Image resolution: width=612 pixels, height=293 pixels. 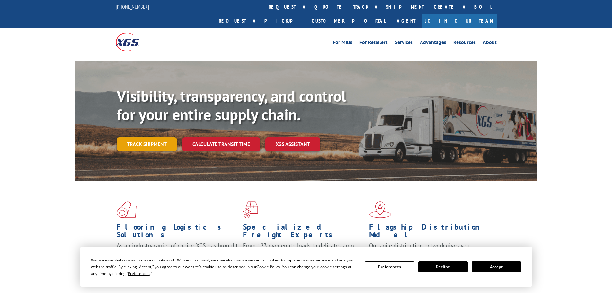 What do you see at coordinates (250, 210) in the screenshot?
I see `img: xgs-icon-focused-on-flooring-red` at bounding box center [250, 210].